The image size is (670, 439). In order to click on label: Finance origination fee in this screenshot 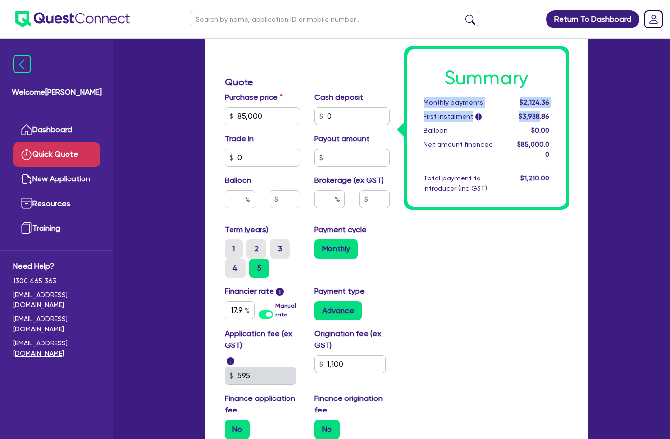, I will do `click(352, 404)`.